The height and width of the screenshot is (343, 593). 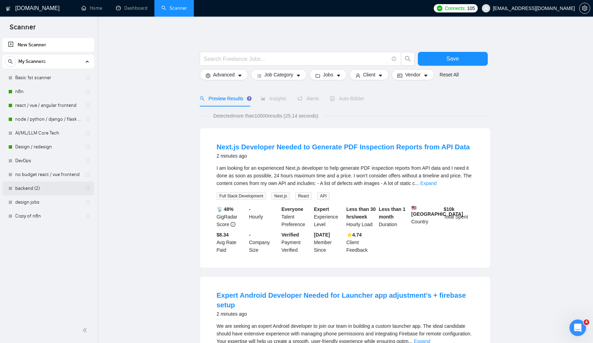 What do you see at coordinates (413, 75) in the screenshot?
I see `button: idcardVendorcaret-down` at bounding box center [413, 75].